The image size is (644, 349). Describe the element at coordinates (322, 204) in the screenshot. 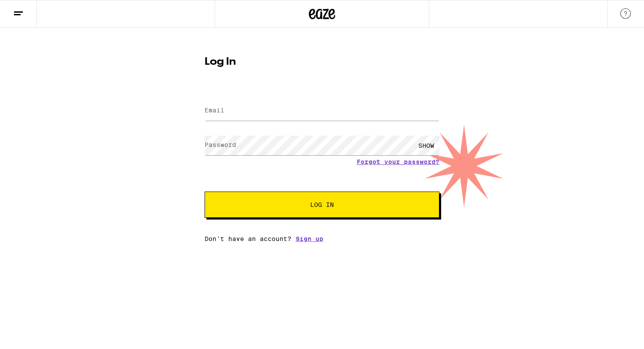

I see `button: Log In` at that location.